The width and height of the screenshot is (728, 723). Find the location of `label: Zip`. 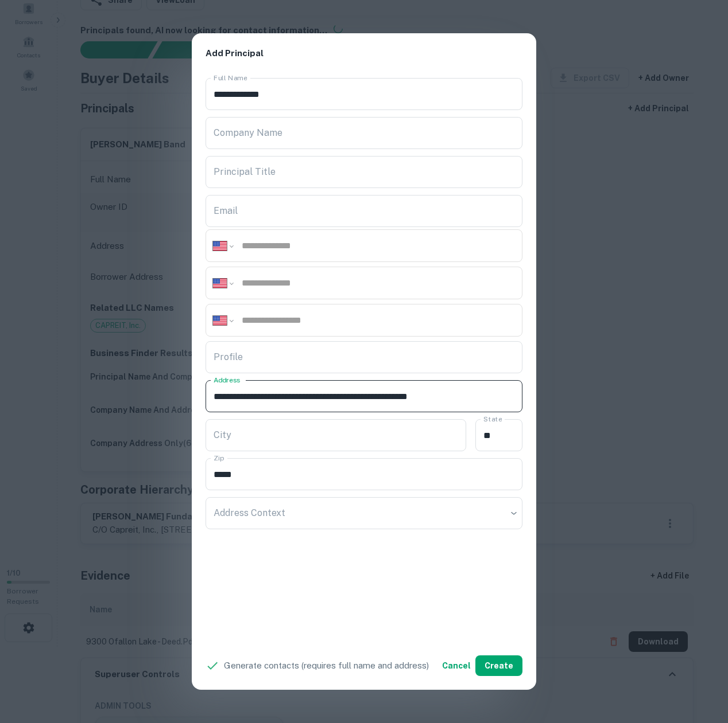

label: Zip is located at coordinates (218, 457).